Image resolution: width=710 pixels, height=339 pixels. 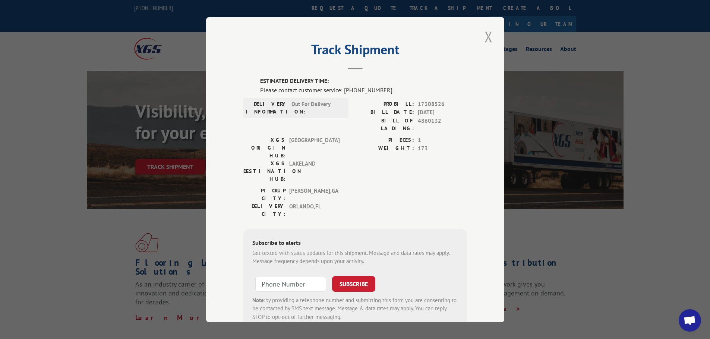 What do you see at coordinates (355, 257) in the screenshot?
I see `div: Get texted with status updates for this shipment. Message and data rates may apply. Message frequ...` at bounding box center [355, 257].